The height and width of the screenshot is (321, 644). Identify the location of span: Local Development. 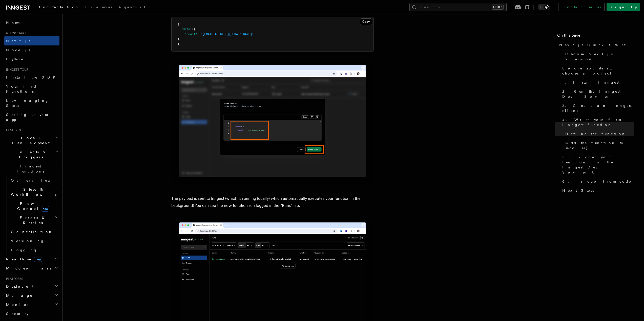
(29, 140).